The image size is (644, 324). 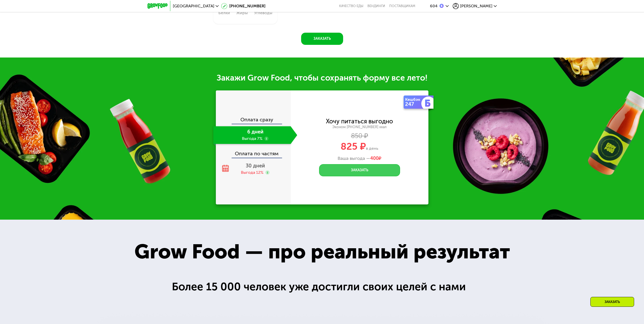 What do you see at coordinates (255, 166) in the screenshot?
I see `span: 30 дней` at bounding box center [255, 166].